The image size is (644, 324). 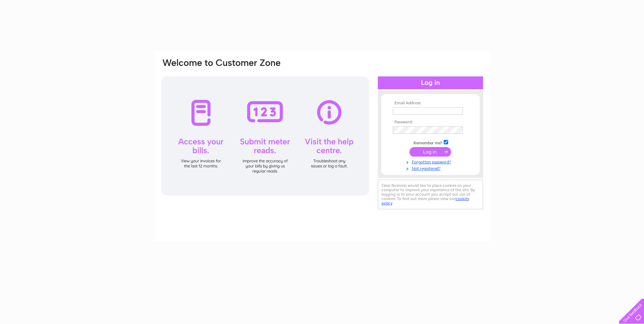 What do you see at coordinates (430, 152) in the screenshot?
I see `input: Submit` at bounding box center [430, 152].